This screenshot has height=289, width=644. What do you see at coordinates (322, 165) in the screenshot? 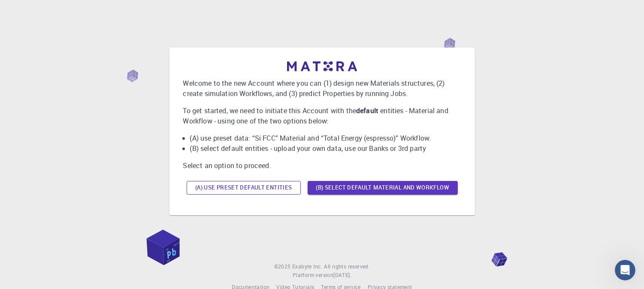
I see `p: Select an option to proceed.` at bounding box center [322, 165].